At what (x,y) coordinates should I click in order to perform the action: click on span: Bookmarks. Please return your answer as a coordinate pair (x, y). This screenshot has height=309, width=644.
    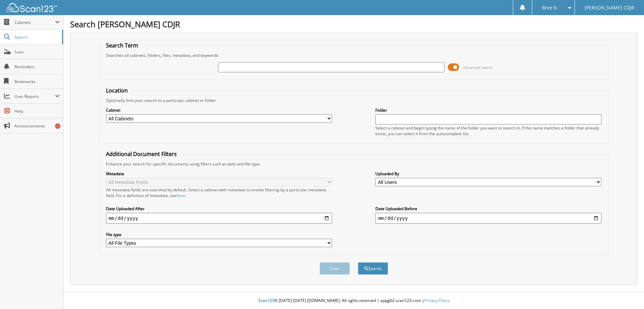
    Looking at the image, I should click on (37, 81).